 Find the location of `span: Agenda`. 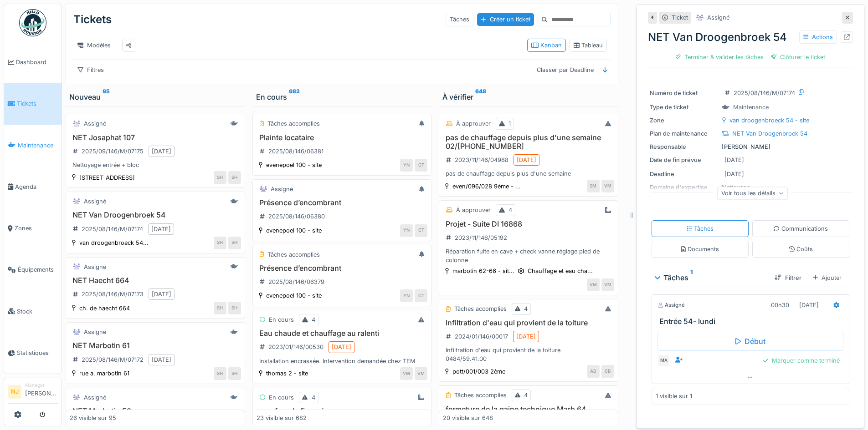

span: Agenda is located at coordinates (37, 186).